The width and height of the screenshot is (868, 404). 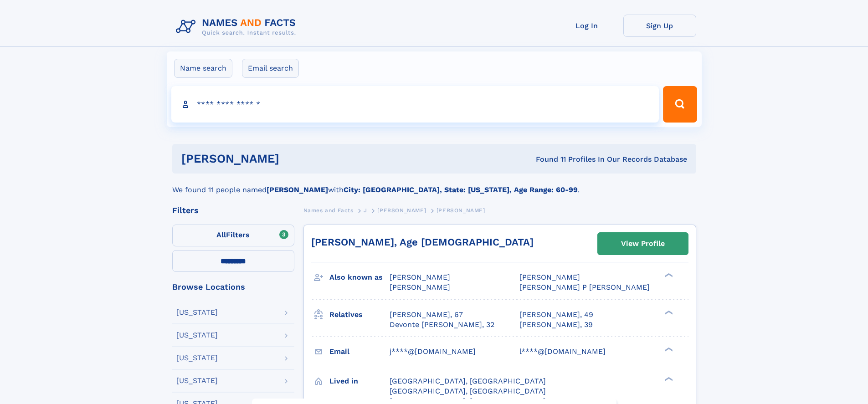 What do you see at coordinates (359, 381) in the screenshot?
I see `h3: Lived in` at bounding box center [359, 381].